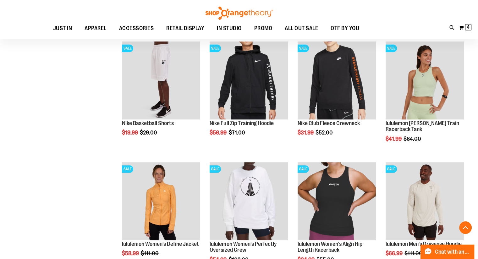  I want to click on span: $52.00, so click(324, 133).